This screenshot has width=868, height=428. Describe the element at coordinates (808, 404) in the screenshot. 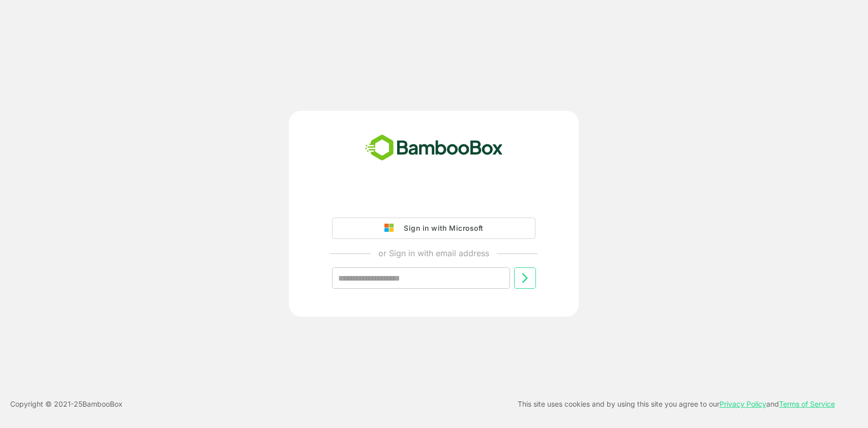

I see `a: Terms of Service` at that location.